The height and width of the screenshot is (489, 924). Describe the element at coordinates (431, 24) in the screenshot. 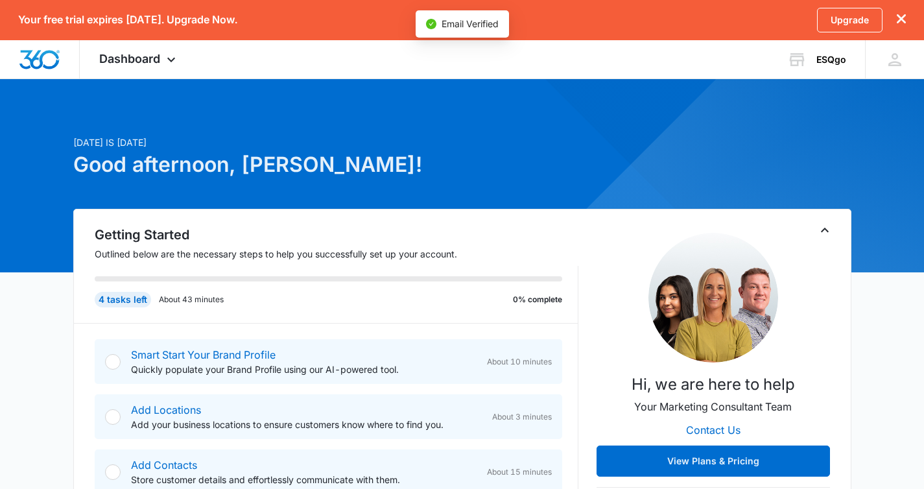

I see `span: check-circle` at that location.